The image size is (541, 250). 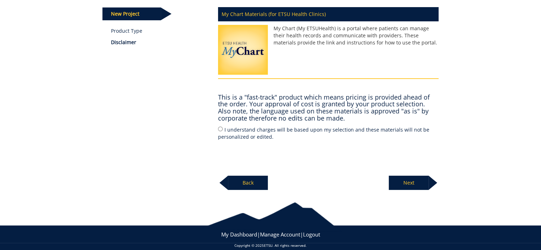 What do you see at coordinates (131, 14) in the screenshot?
I see `p: New Project` at bounding box center [131, 14].